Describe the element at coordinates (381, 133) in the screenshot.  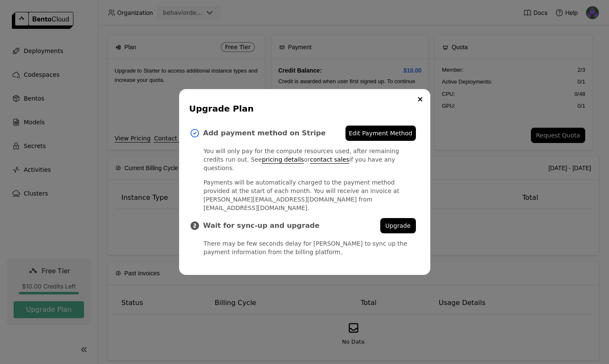
I see `span: Edit Payment Method` at that location.